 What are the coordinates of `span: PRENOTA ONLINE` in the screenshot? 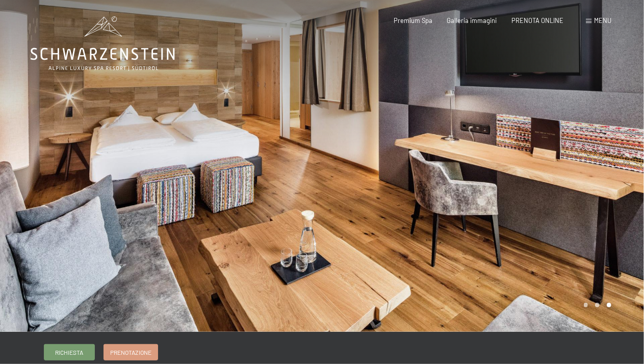 It's located at (537, 20).